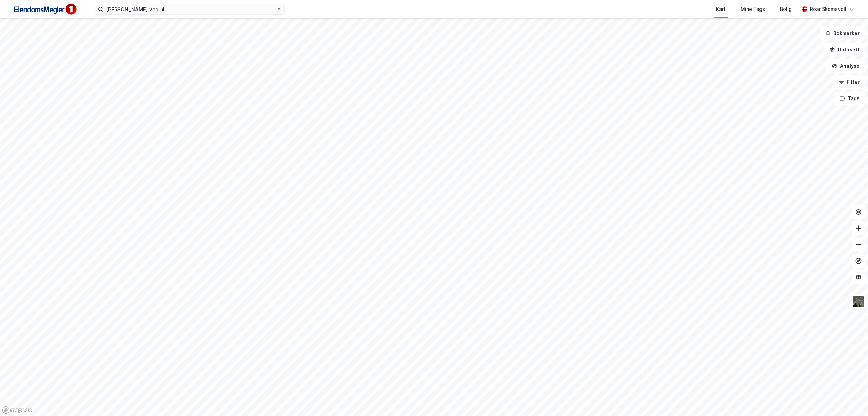  Describe the element at coordinates (190, 9) in the screenshot. I see `input: Søk på adresse, matrikkel, gårdeiere, leietakere eller personer` at that location.